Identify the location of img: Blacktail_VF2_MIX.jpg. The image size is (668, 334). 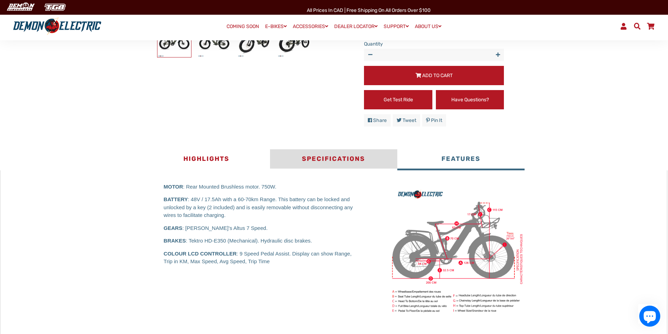
(454, 251).